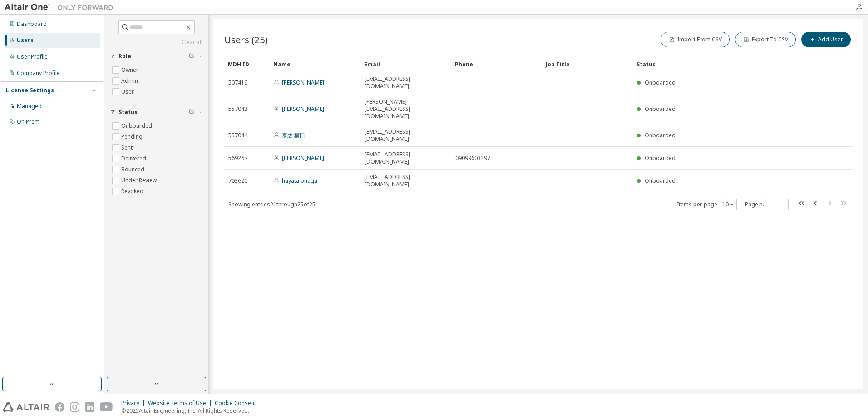 This screenshot has width=868, height=420. I want to click on div: Phone, so click(497, 64).